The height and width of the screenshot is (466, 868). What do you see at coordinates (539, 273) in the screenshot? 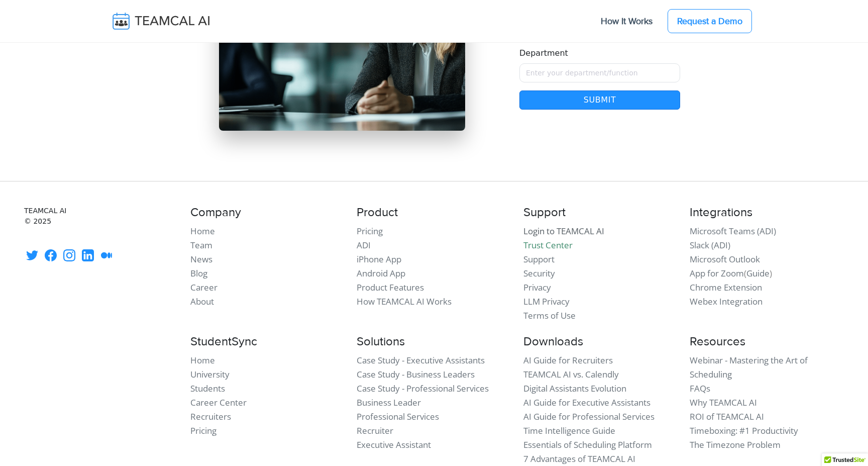
I see `a: Security` at bounding box center [539, 273].